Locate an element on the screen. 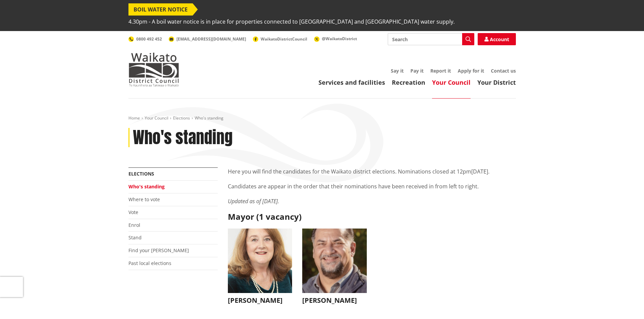  span: WaikatoDistrictCouncil is located at coordinates (284, 39).